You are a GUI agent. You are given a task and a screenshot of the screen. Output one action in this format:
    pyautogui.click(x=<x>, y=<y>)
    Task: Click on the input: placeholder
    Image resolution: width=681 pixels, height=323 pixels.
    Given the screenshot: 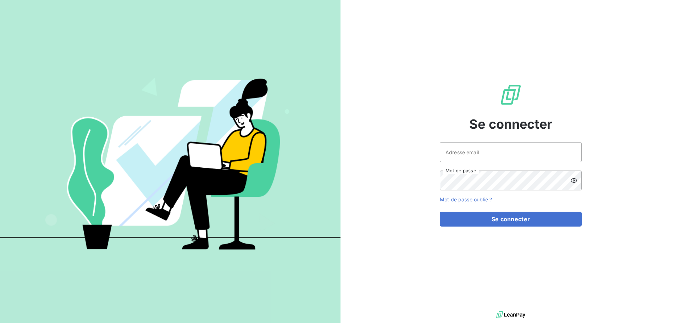 What is the action you would take?
    pyautogui.click(x=510, y=152)
    